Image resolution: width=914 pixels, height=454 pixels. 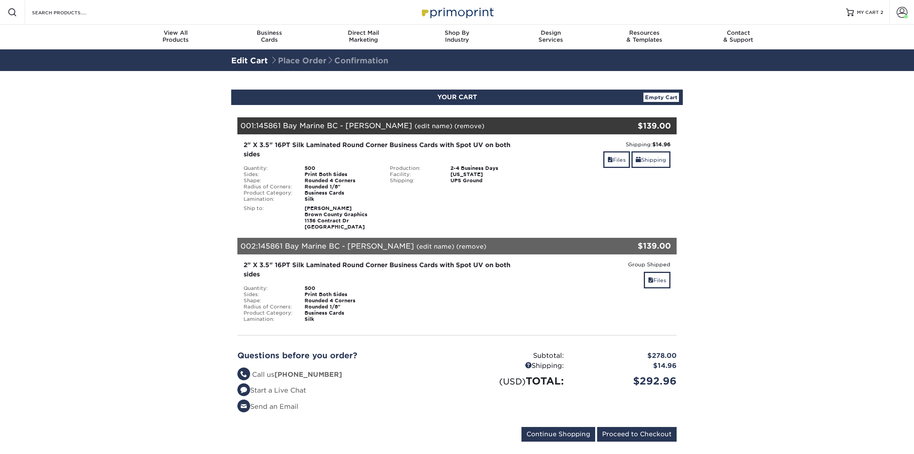 I want to click on div: Facility:, so click(x=415, y=174).